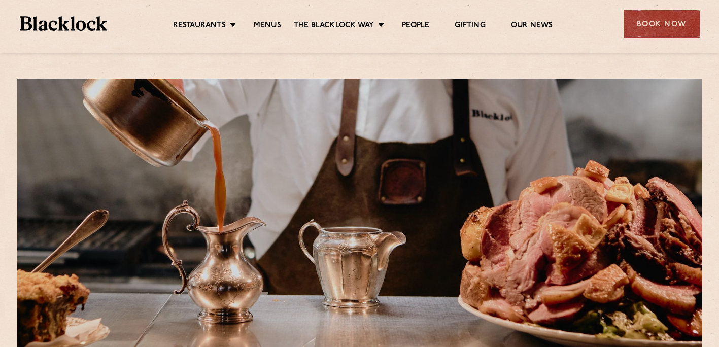 Image resolution: width=719 pixels, height=347 pixels. What do you see at coordinates (416, 26) in the screenshot?
I see `a: People` at bounding box center [416, 26].